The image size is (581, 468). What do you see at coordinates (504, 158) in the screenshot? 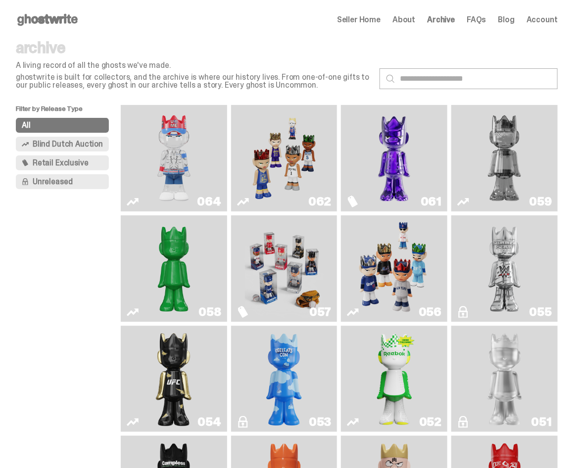
I see `a: Two` at bounding box center [504, 158].